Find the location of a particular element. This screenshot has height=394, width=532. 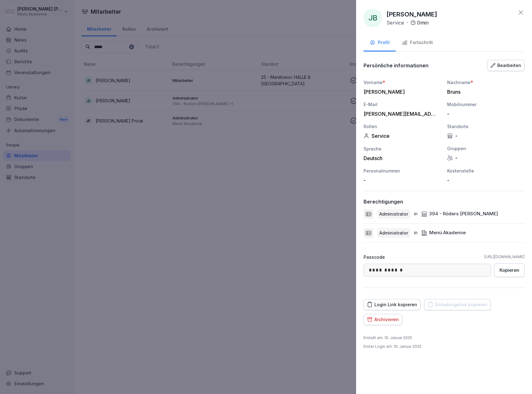

div: Kostenstelle is located at coordinates (486, 171).